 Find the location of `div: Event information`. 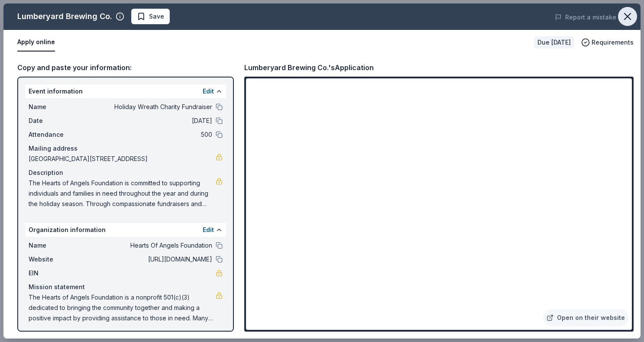

div: Event information is located at coordinates (126, 91).